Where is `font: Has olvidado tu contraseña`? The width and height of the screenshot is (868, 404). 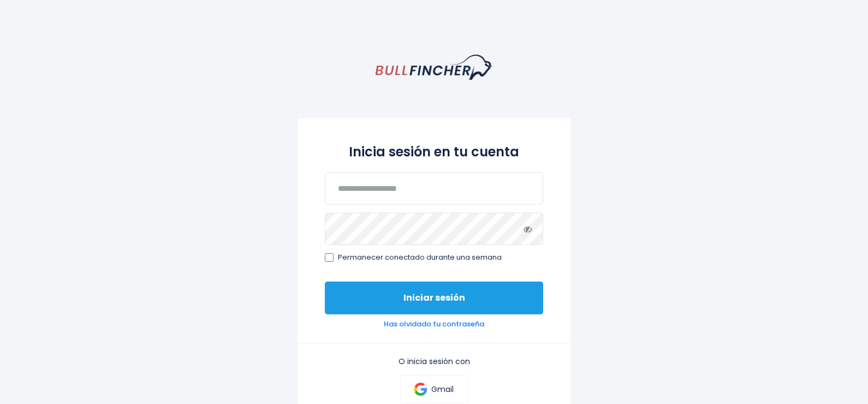 font: Has olvidado tu contraseña is located at coordinates (434, 324).